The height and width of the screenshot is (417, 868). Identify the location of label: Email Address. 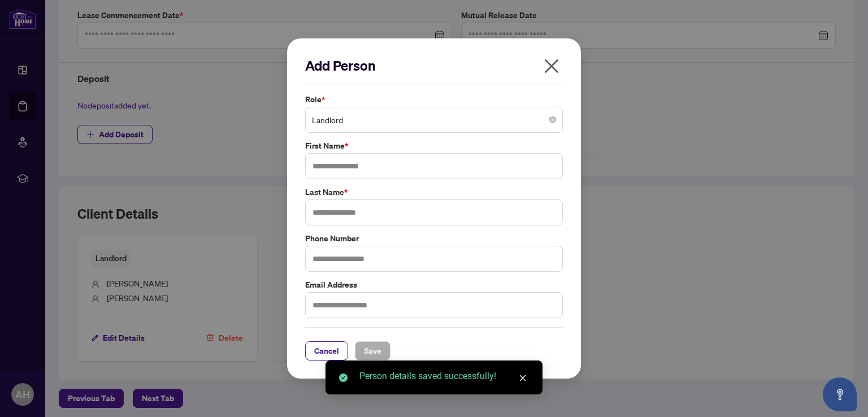
(434, 284).